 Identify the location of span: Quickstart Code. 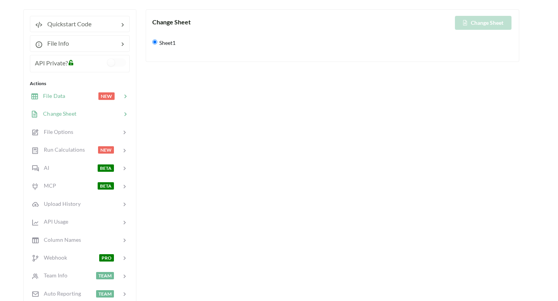
(67, 24).